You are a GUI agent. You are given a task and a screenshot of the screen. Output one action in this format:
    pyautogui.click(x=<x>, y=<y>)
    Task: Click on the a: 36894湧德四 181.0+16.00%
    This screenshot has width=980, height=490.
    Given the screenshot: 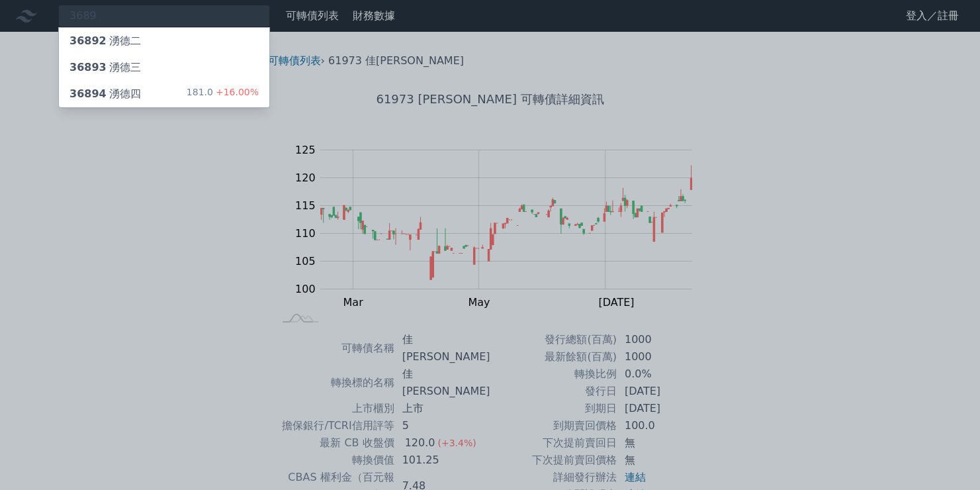 What is the action you would take?
    pyautogui.click(x=164, y=94)
    